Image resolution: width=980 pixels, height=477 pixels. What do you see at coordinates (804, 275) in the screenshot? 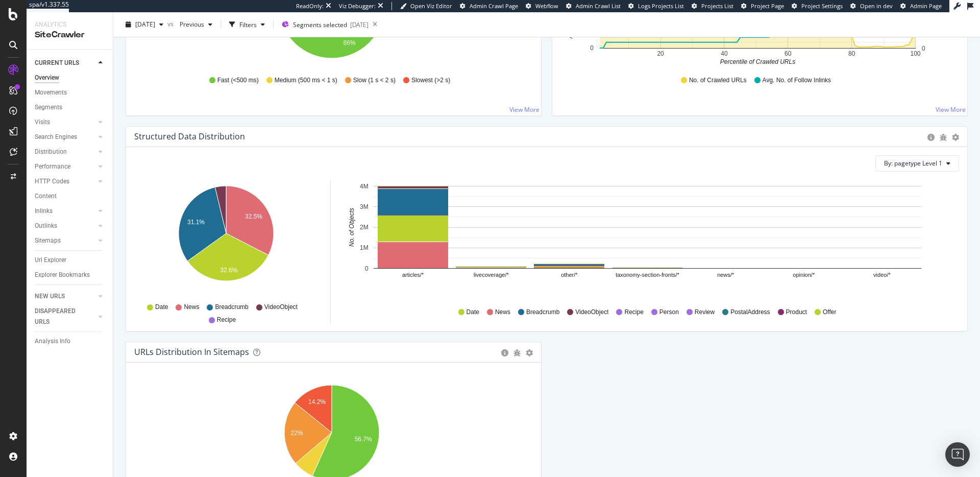
I see `text: opinion/*` at bounding box center [804, 275].